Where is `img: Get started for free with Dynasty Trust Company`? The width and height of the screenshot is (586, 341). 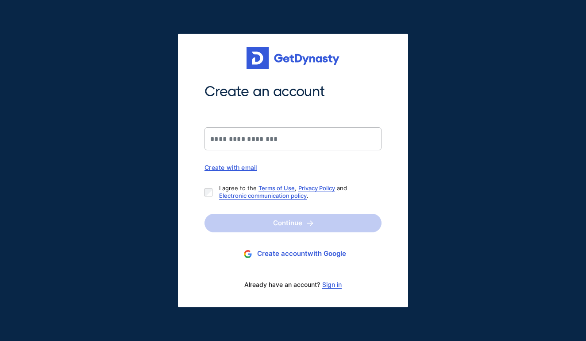
img: Get started for free with Dynasty Trust Company is located at coordinates (293, 58).